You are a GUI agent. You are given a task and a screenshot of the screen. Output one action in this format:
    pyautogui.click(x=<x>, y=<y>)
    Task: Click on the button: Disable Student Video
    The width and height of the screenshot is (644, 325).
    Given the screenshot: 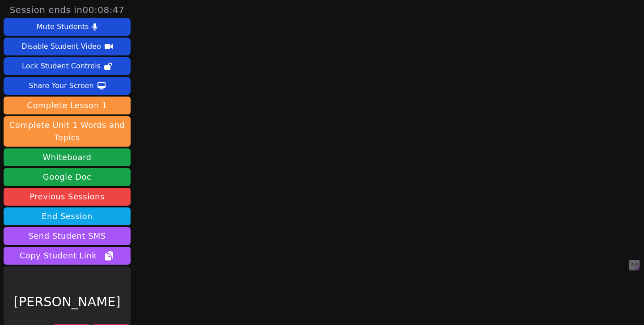 What is the action you would take?
    pyautogui.click(x=67, y=47)
    